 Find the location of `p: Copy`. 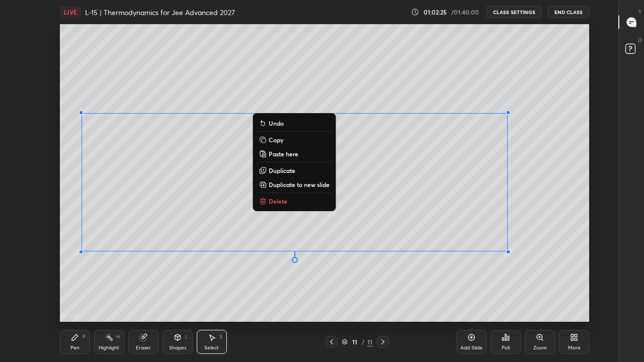

p: Copy is located at coordinates (276, 140).